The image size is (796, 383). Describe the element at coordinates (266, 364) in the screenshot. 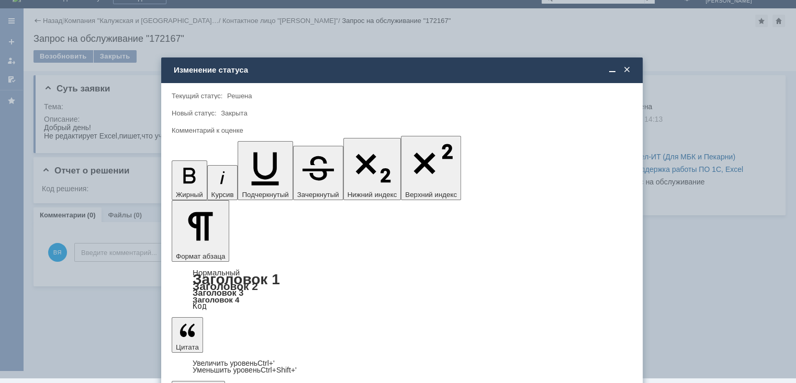

I see `span: Ctrl+'` at that location.